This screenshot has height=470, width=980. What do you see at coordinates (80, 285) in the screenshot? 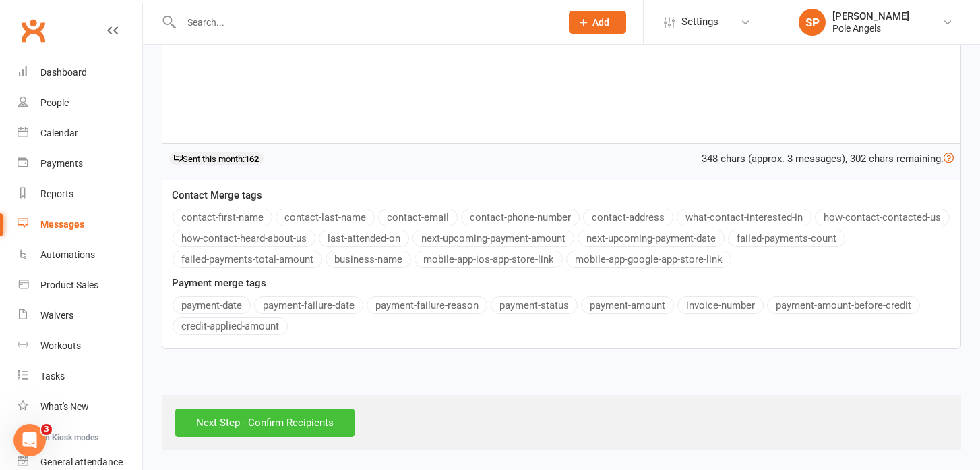
I see `a: Product Sales` at bounding box center [80, 285].